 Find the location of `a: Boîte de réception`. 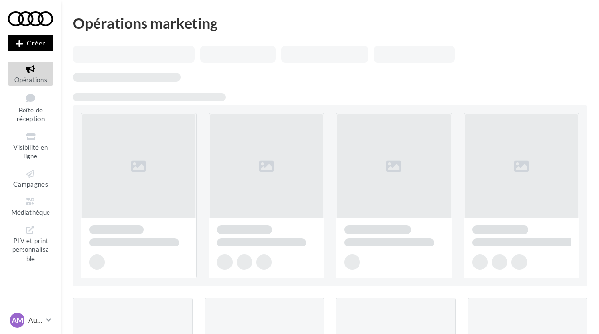

a: Boîte de réception is located at coordinates (30, 107).